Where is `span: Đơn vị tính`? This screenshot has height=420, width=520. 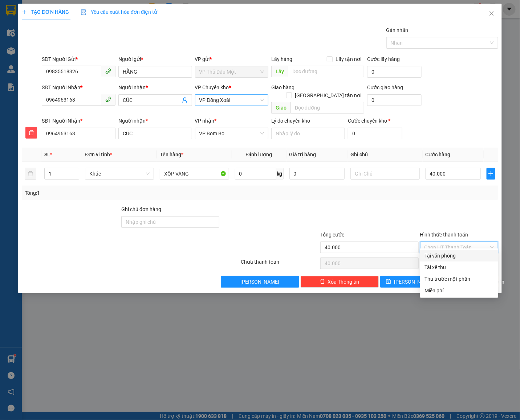
span: Đơn vị tính is located at coordinates (98, 154).